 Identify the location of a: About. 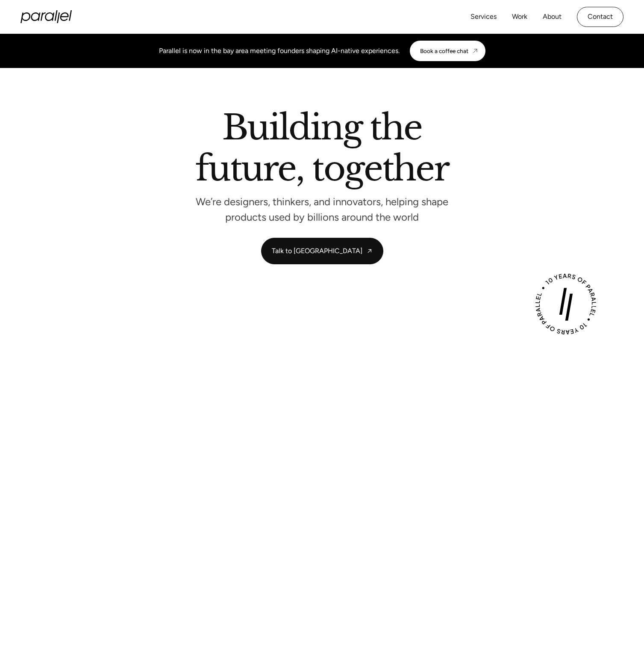
(553, 17).